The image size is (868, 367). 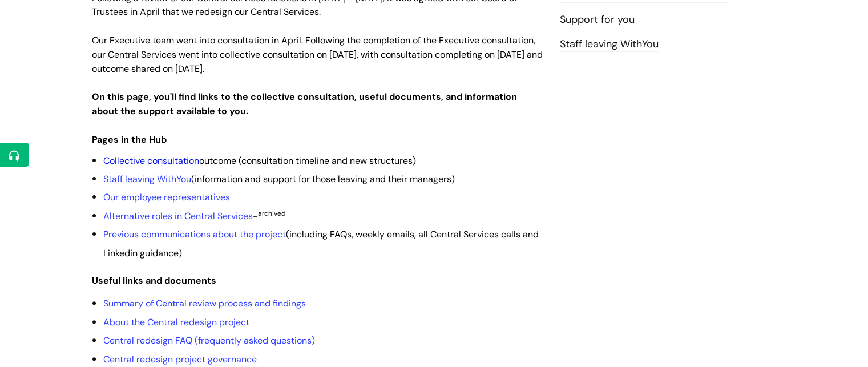 I want to click on a: Alternative roles in Central Services, so click(x=178, y=215).